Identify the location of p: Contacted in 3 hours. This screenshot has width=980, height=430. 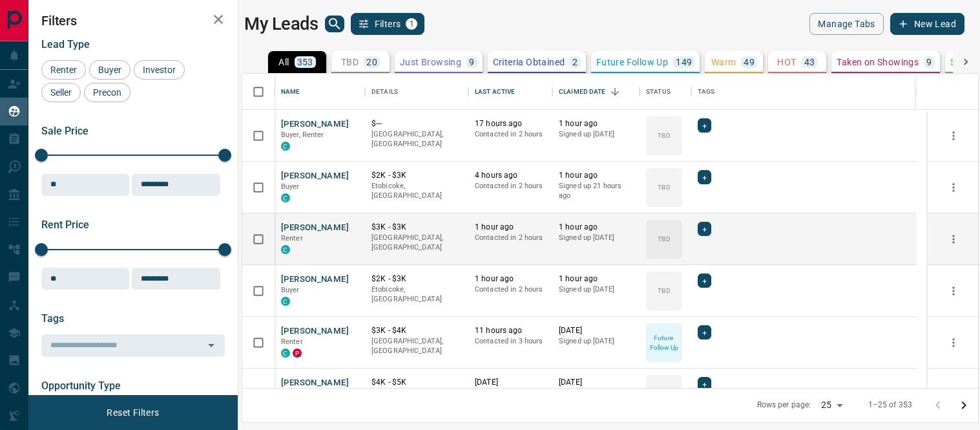
(510, 342).